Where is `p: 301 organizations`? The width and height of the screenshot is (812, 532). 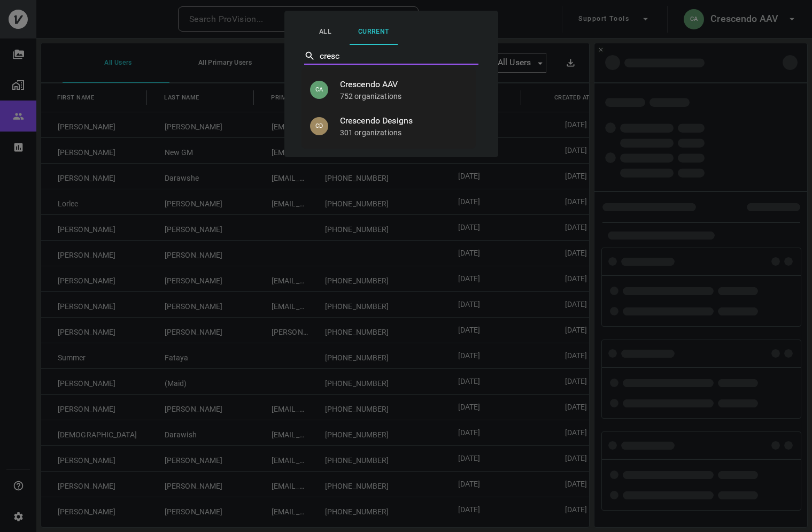
p: 301 organizations is located at coordinates (404, 133).